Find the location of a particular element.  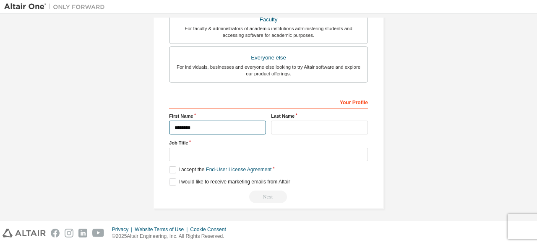

label: First Name is located at coordinates (217, 116).